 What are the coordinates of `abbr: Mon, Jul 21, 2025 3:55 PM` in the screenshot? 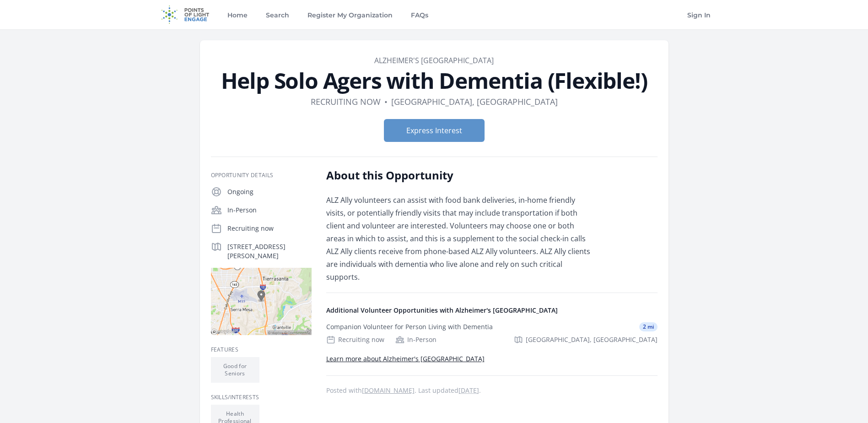 It's located at (468, 390).